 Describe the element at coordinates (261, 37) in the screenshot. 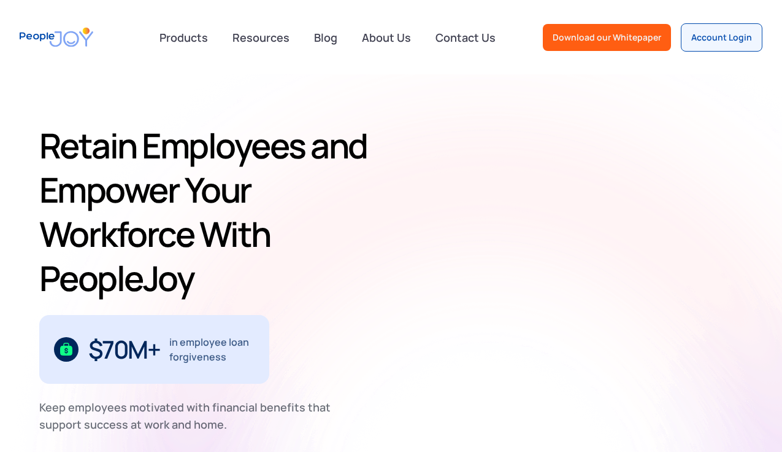

I see `a: Resources` at that location.